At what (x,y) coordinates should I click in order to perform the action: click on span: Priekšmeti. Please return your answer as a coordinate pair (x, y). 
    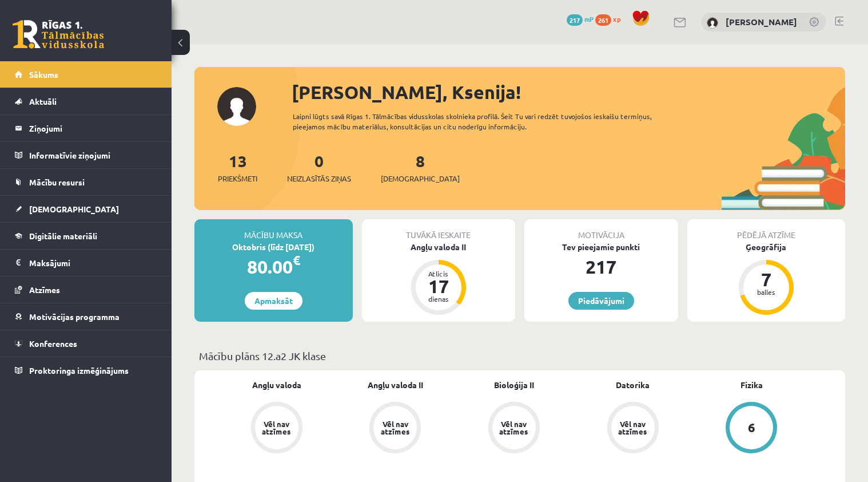
    Looking at the image, I should click on (237, 179).